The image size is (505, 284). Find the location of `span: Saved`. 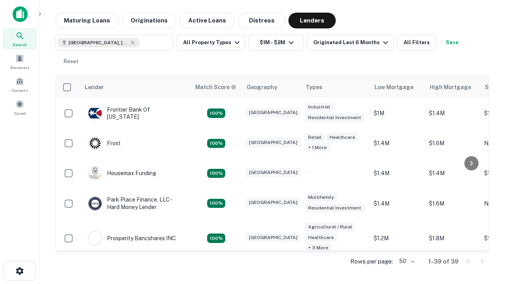

span: Saved is located at coordinates (20, 113).